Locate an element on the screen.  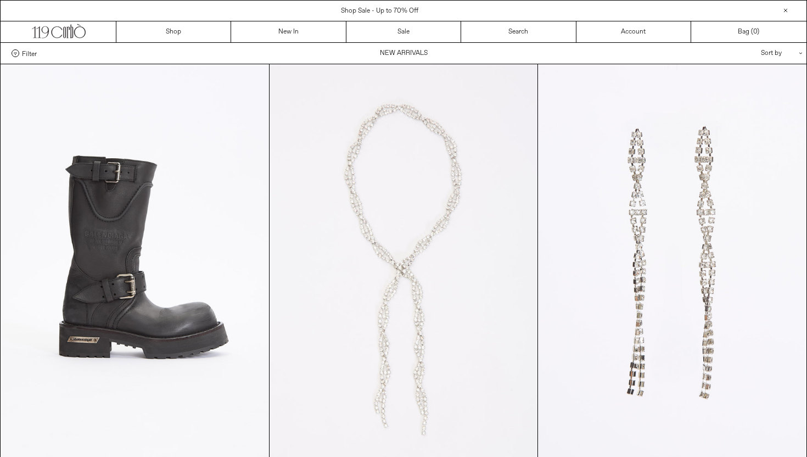
a: Sale is located at coordinates (403, 32).